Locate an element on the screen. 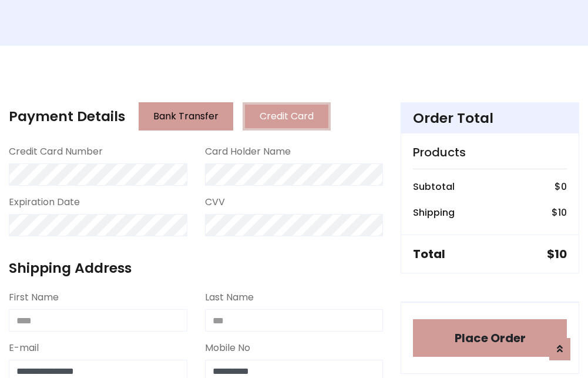 This screenshot has height=378, width=588. h4: Payment Details is located at coordinates (67, 117).